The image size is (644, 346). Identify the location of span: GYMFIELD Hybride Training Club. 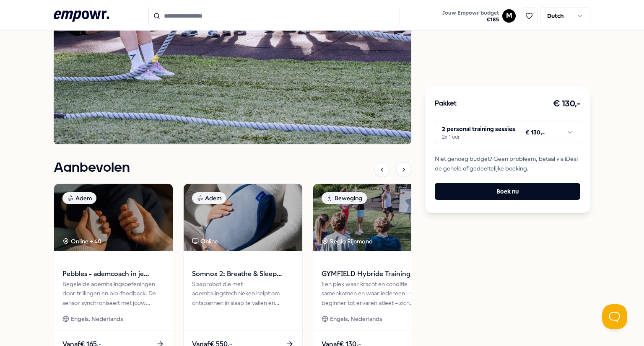
(372, 274).